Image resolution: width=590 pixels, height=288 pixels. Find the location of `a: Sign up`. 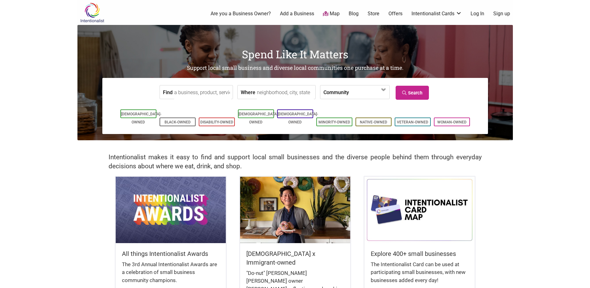

a: Sign up is located at coordinates (502, 14).